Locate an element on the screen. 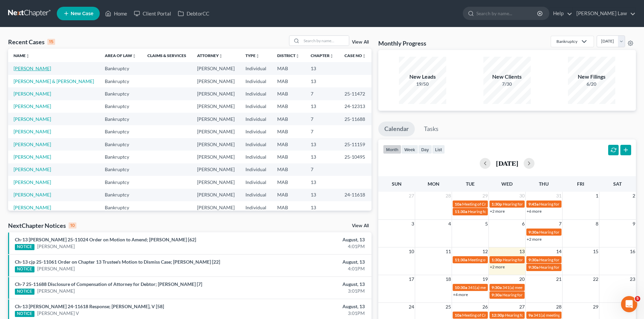 Image resolution: width=644 pixels, height=319 pixels. span: 1:30p is located at coordinates (497, 260).